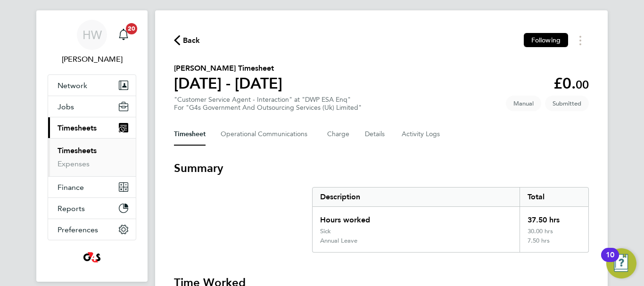  Describe the element at coordinates (190, 134) in the screenshot. I see `button: Timesheet` at that location.